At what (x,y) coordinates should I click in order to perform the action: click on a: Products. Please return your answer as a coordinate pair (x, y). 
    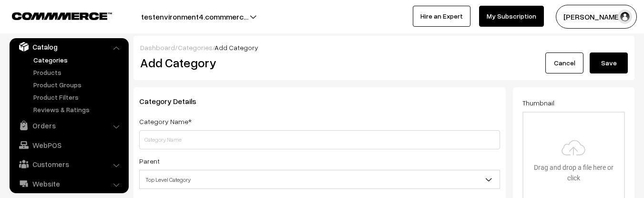
    Looking at the image, I should click on (78, 72).